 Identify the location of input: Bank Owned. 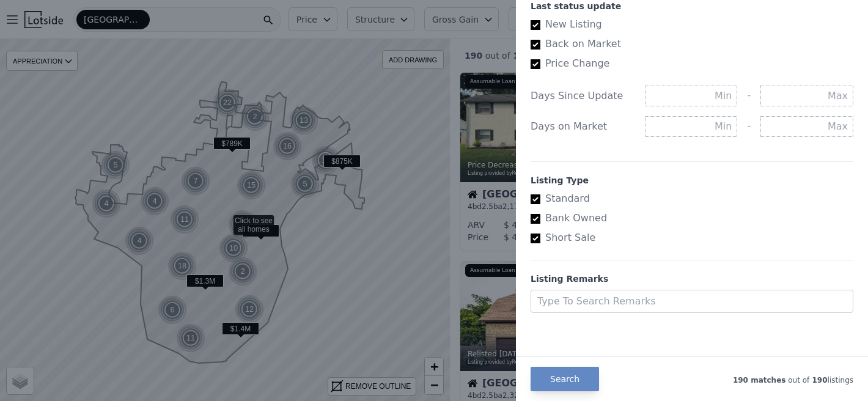
(535, 219).